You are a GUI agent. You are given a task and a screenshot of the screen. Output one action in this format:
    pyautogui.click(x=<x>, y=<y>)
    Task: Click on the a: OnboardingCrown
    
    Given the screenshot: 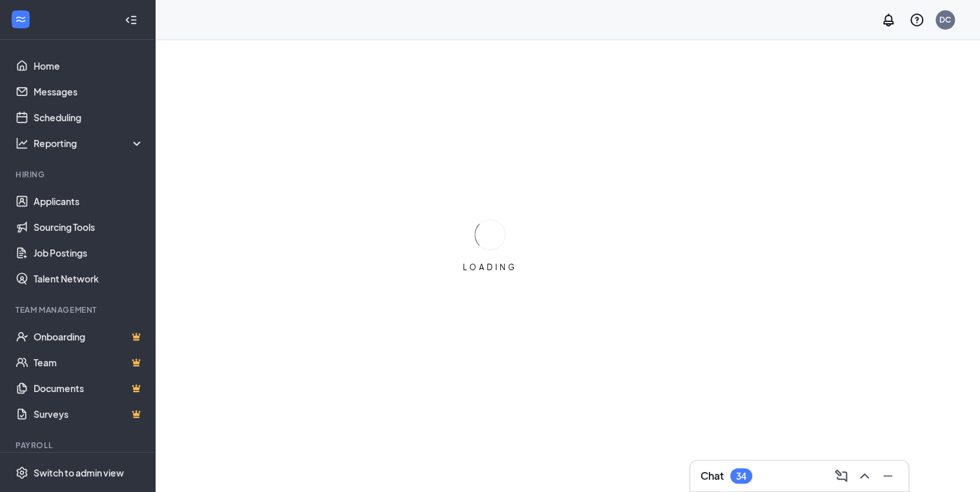 What is the action you would take?
    pyautogui.click(x=89, y=337)
    